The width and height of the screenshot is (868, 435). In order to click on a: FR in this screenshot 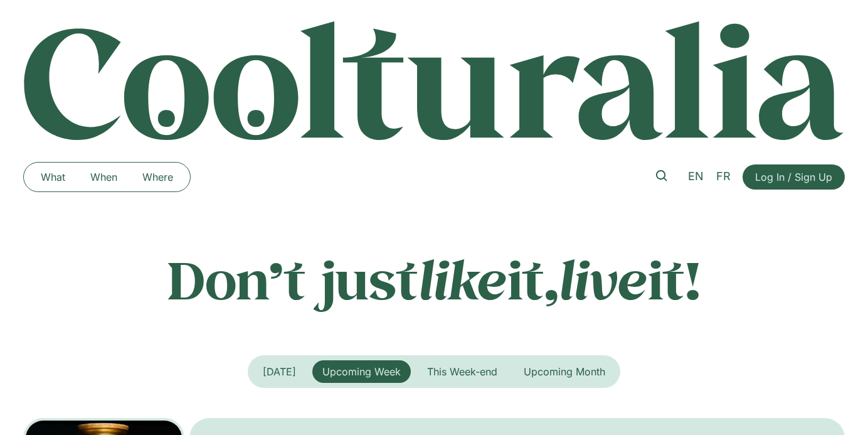, I will do `click(723, 176)`.